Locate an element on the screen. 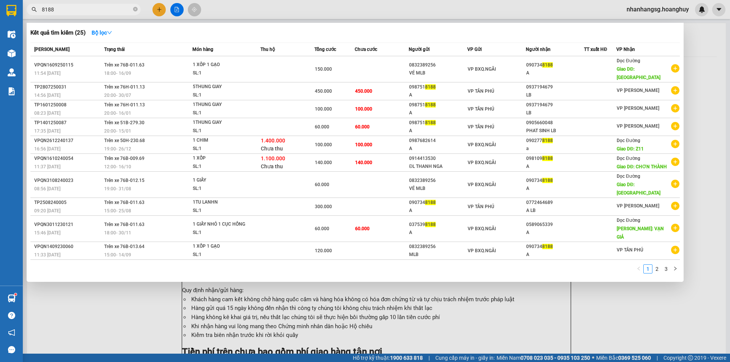  span: Trên xe 50H-230.68 is located at coordinates (124, 141).